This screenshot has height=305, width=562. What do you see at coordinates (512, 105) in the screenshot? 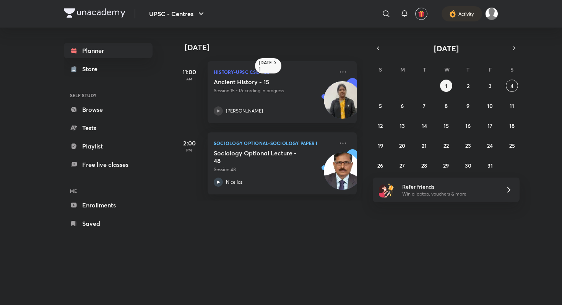
I see `abbr: October 11, 2025` at bounding box center [512, 105].